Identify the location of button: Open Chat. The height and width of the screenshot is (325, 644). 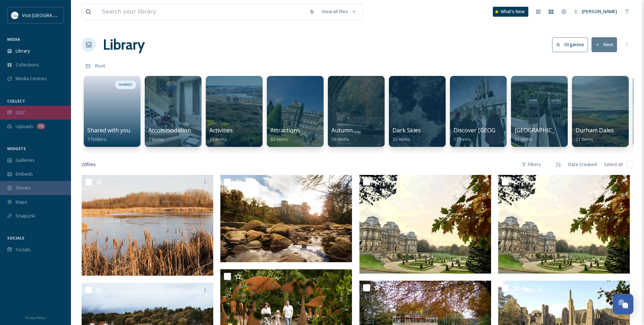
(623, 304).